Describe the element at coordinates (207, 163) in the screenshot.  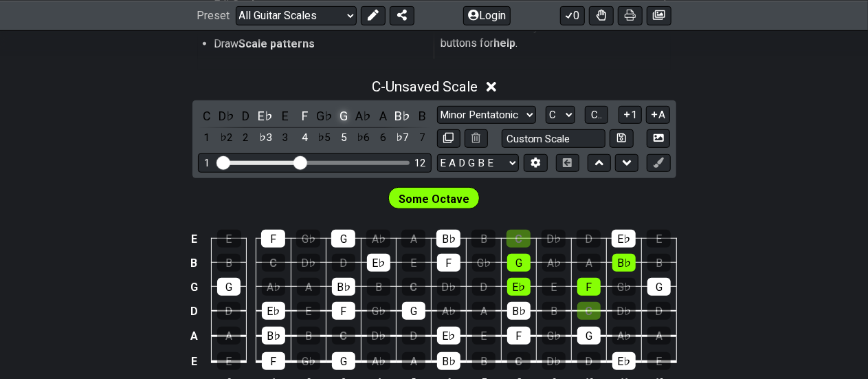
I see `div: 1` at that location.